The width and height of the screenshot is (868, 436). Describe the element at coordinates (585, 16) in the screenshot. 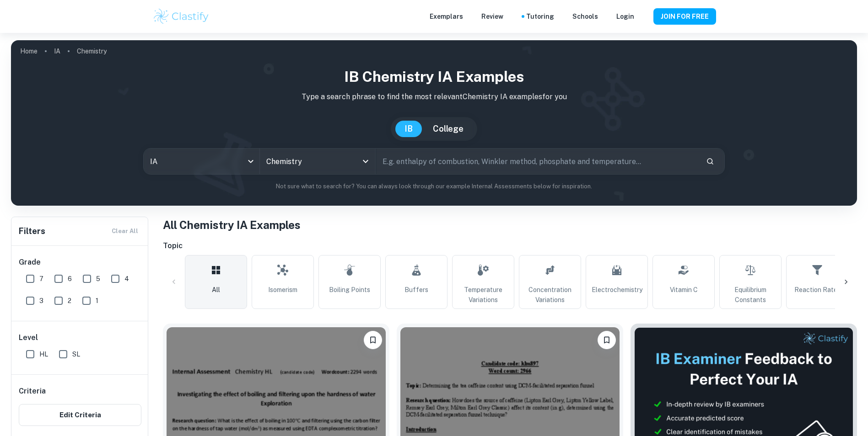

I see `div: Schools` at that location.